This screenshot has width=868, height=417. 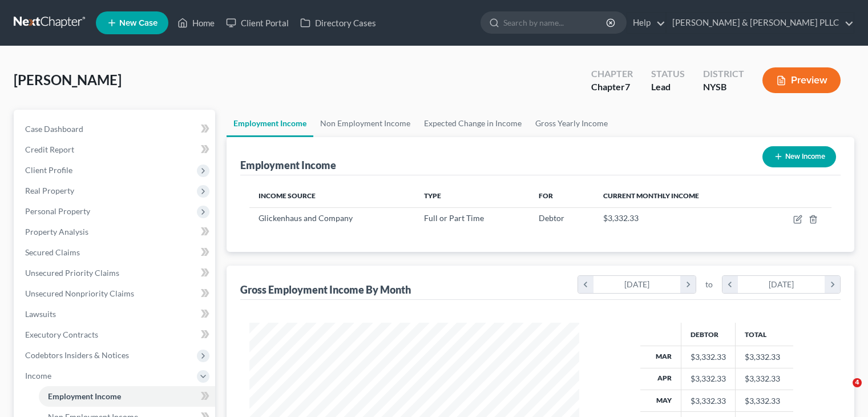 What do you see at coordinates (661, 378) in the screenshot?
I see `th: Apr` at bounding box center [661, 378].